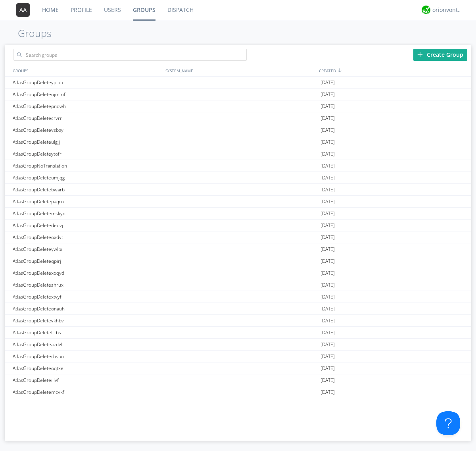  Describe the element at coordinates (426, 10) in the screenshot. I see `img: 29d36aed6fa347d5a1537e7736e6aa13` at that location.